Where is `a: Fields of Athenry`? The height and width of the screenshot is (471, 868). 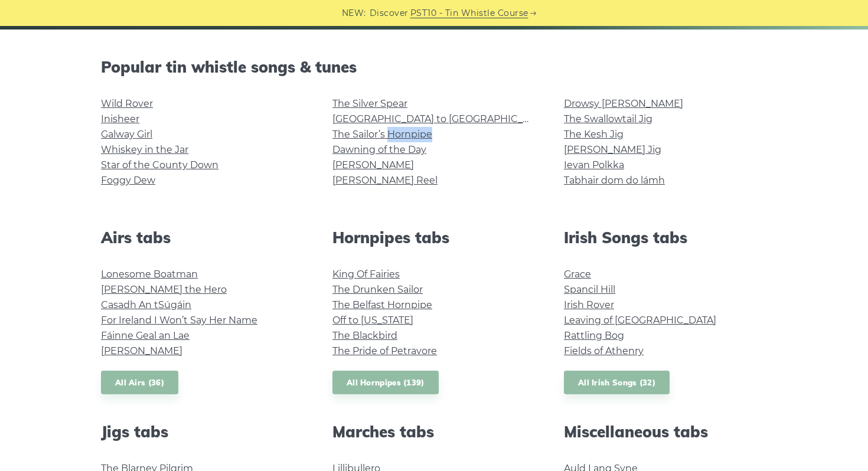
a: Fields of Athenry is located at coordinates (604, 351).